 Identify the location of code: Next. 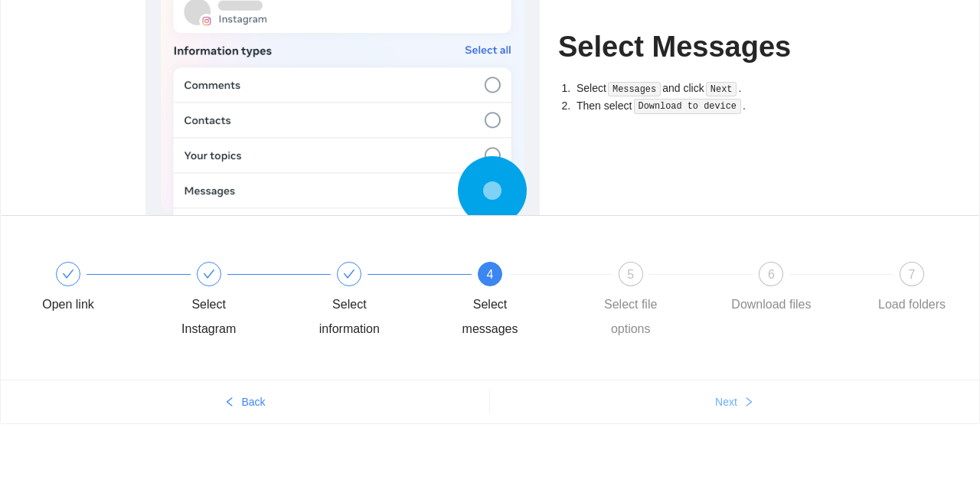
(722, 90).